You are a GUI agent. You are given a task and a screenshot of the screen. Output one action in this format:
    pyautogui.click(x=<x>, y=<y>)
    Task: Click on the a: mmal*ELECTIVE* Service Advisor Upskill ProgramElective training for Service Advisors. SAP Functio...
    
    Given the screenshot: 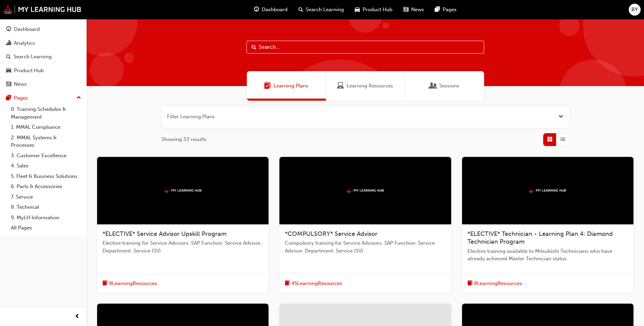 What is the action you would take?
    pyautogui.click(x=182, y=225)
    